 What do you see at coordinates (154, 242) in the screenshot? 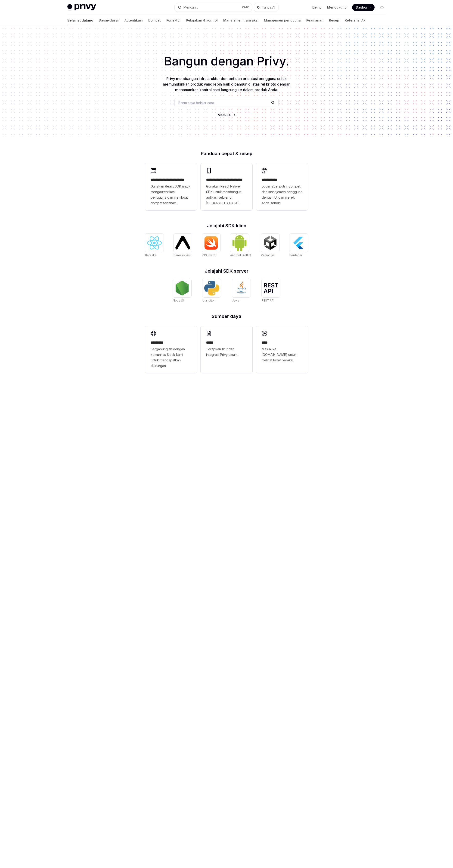
I see `img: Bereaksi` at bounding box center [154, 242].